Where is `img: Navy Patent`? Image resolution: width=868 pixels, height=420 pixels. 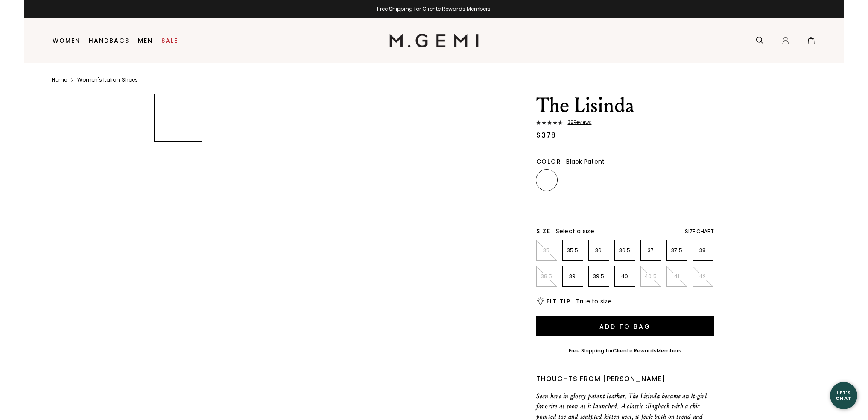 img: Navy Patent is located at coordinates (572, 206).